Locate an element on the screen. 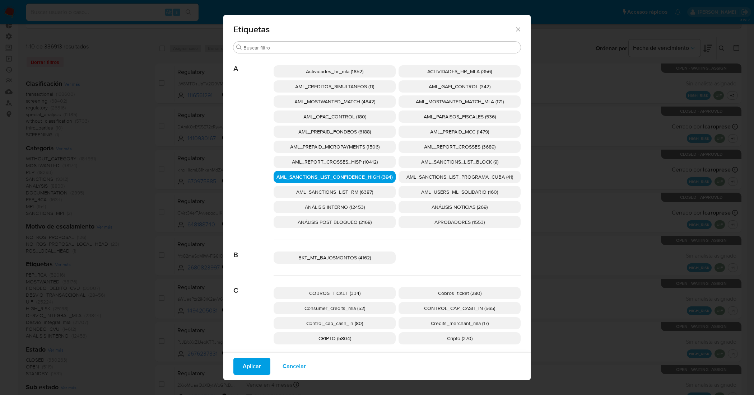 This screenshot has width=754, height=395. div: Credits_merchant_mla (17) is located at coordinates (460, 323).